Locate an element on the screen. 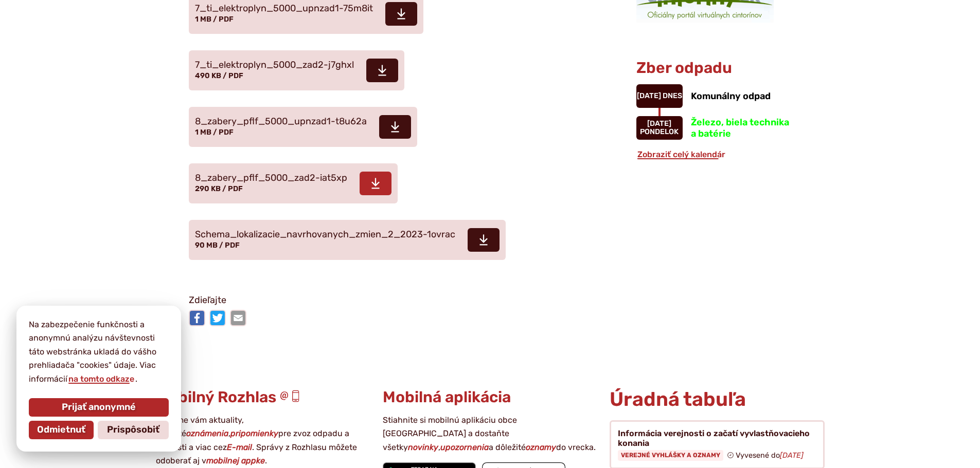 This screenshot has height=468, width=980. h3: Mobilný Rozhlas is located at coordinates (263, 397).